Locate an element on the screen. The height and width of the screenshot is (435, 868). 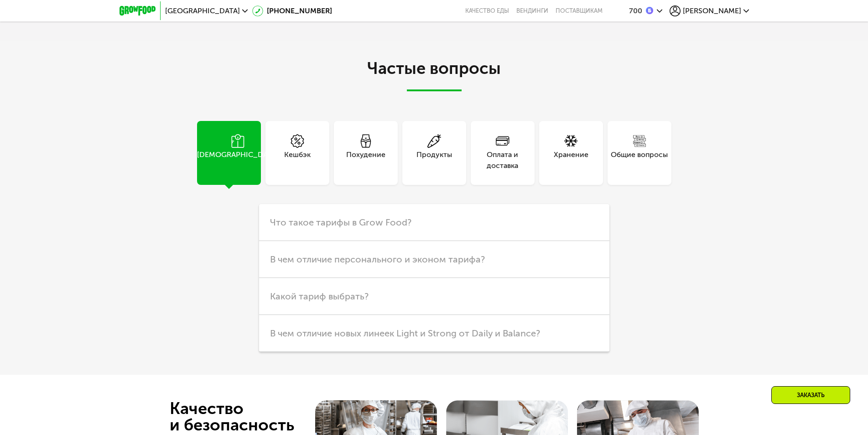
div: Продукты is located at coordinates (435, 160).